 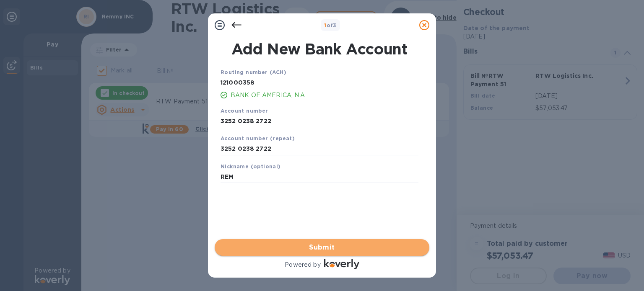 I want to click on b: Routing number (ACH), so click(x=253, y=72).